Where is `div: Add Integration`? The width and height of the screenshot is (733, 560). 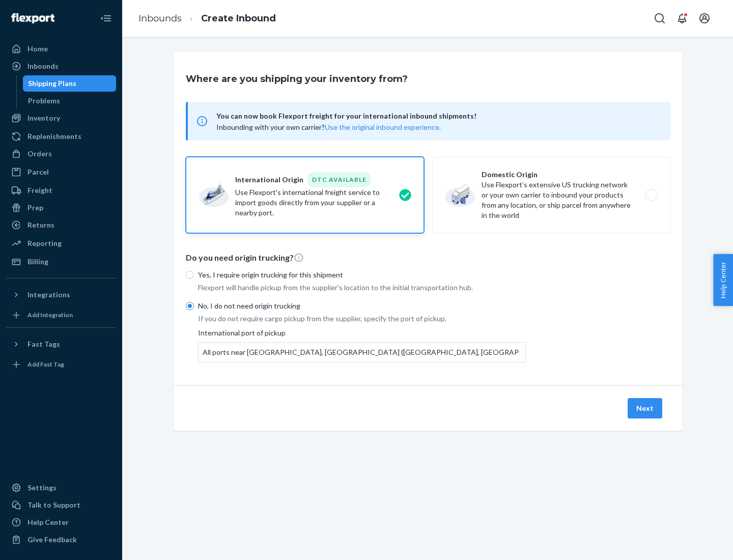
div: Add Integration is located at coordinates (50, 314).